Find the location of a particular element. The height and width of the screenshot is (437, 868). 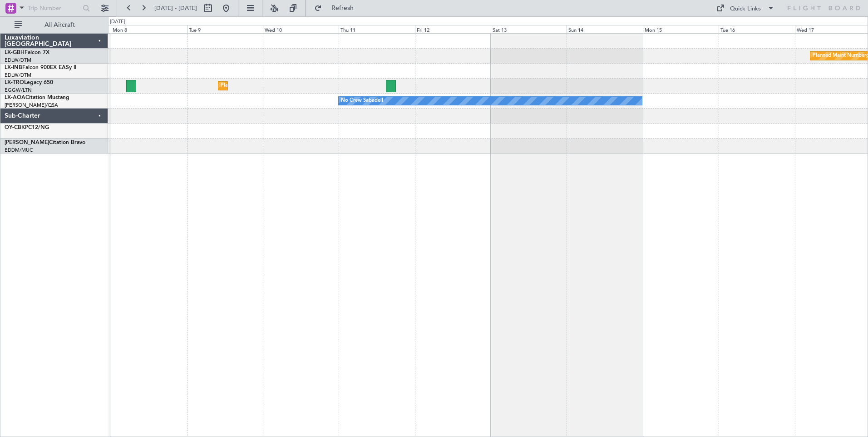

a: LX-TROLegacy 650 is located at coordinates (29, 82).